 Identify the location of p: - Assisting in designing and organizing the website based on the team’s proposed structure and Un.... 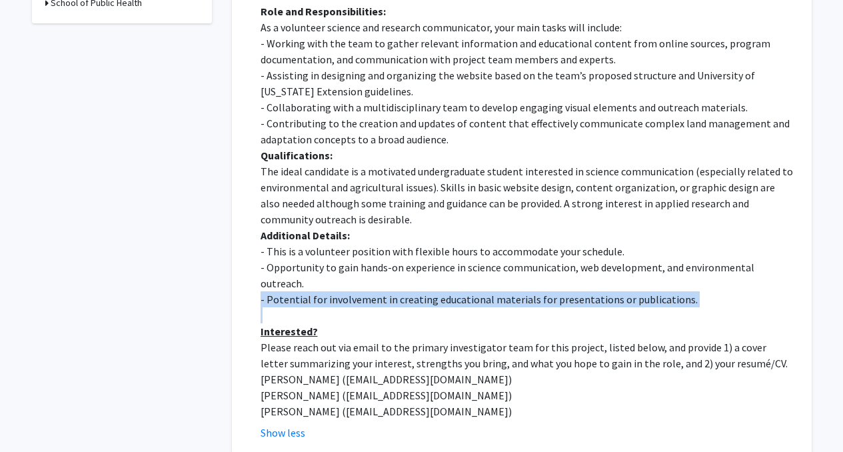
(526, 83).